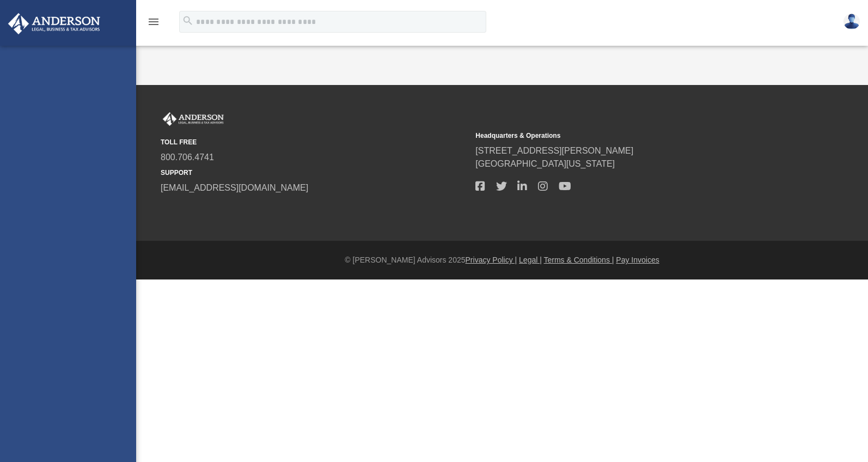 The image size is (868, 462). What do you see at coordinates (637, 260) in the screenshot?
I see `a: Pay Invoices` at bounding box center [637, 260].